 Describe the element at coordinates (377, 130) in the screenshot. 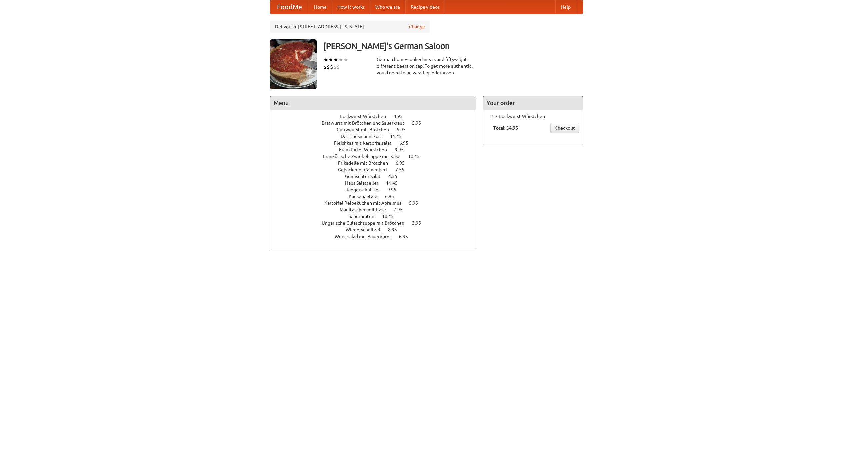

I see `a: Currywurst mit Brötchen 5.95` at that location.